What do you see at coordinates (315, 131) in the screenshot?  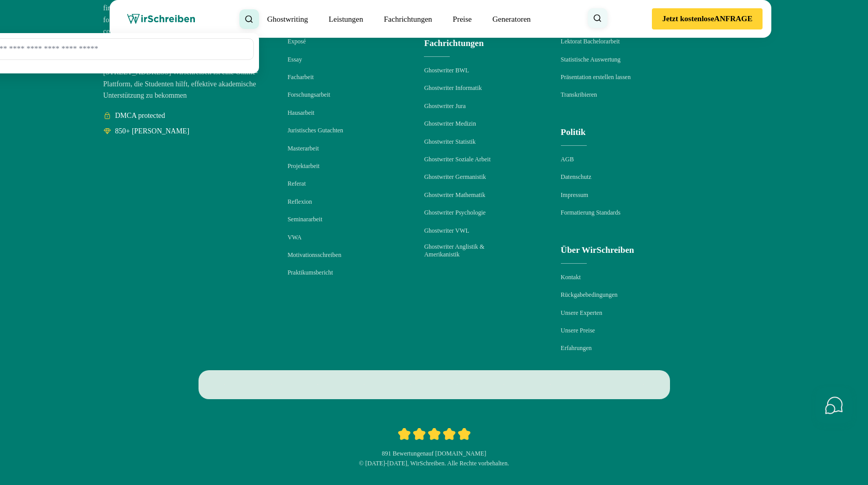 I see `a: Juristisches Gutachten` at bounding box center [315, 131].